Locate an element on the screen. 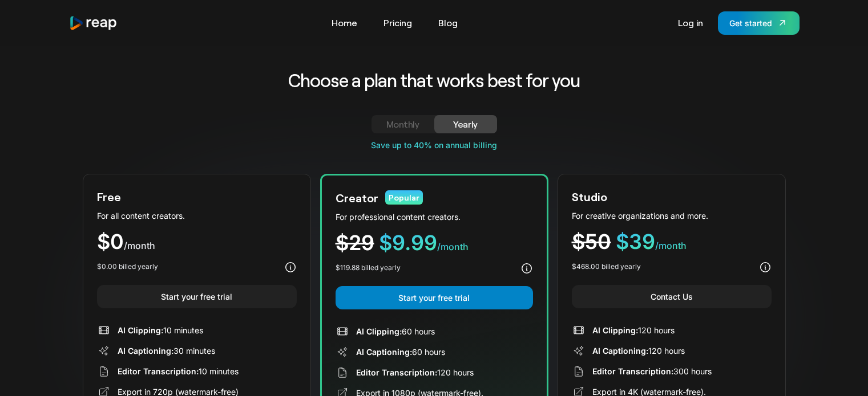 The width and height of the screenshot is (868, 396). div: For professional content creators. is located at coordinates (434, 217).